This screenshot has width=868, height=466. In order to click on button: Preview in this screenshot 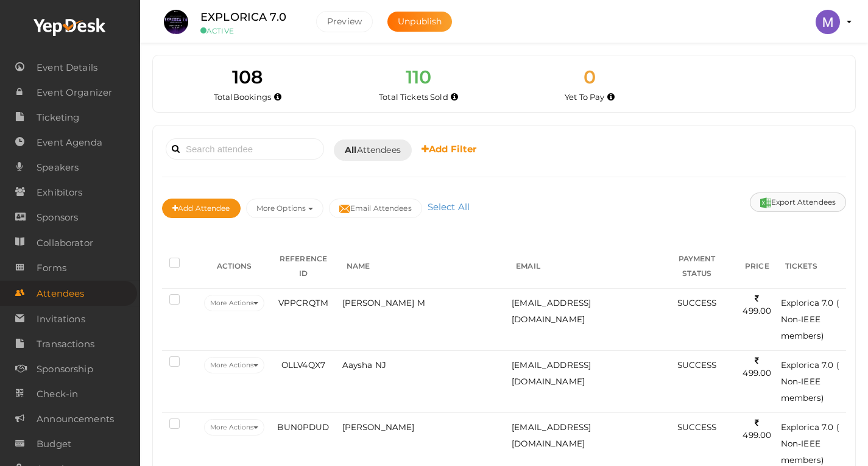, I will do `click(344, 22)`.